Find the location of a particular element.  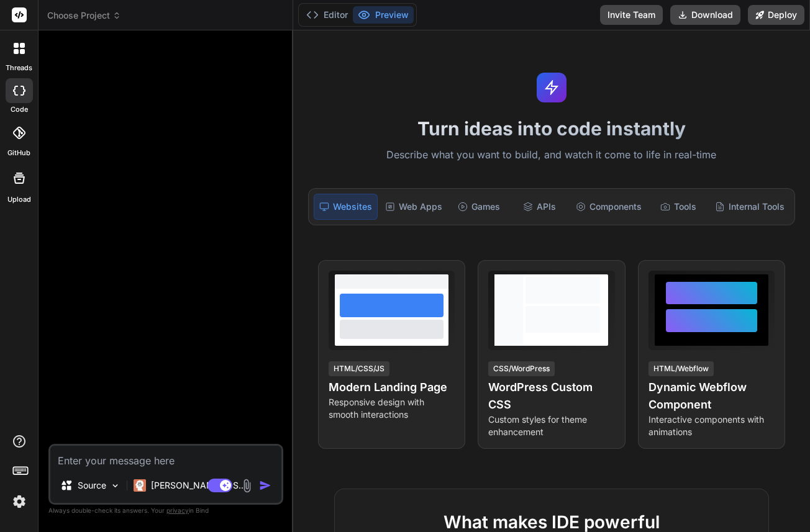

div: Internal Tools is located at coordinates (750, 207).